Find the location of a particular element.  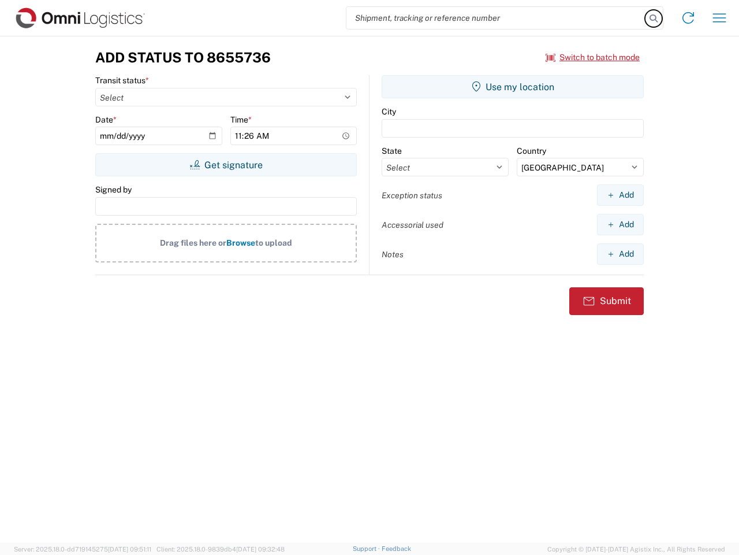

span: Drag files here or is located at coordinates (193, 243).